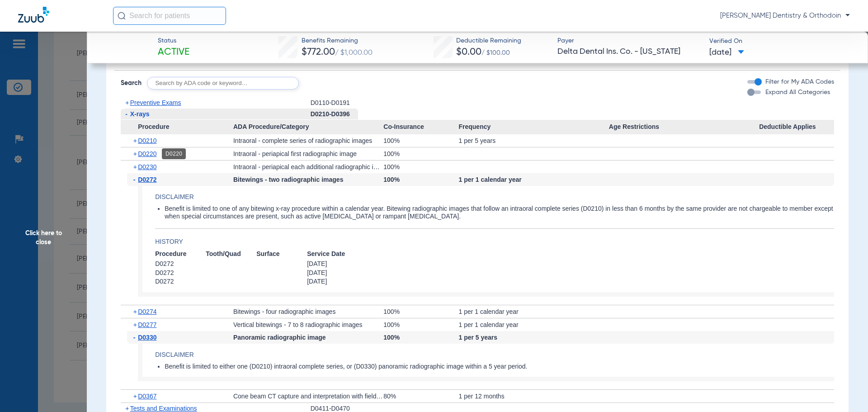  I want to click on span: Search, so click(131, 83).